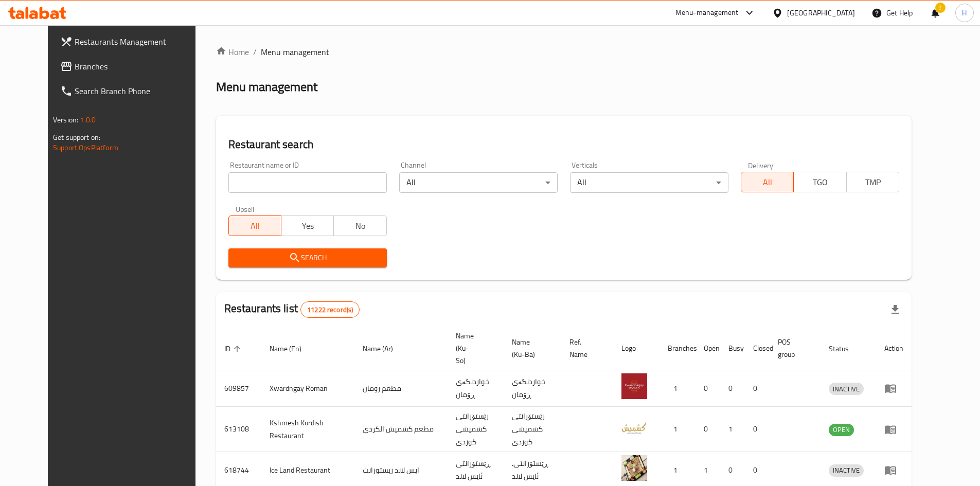 This screenshot has width=980, height=486. I want to click on span: POS group, so click(792, 348).